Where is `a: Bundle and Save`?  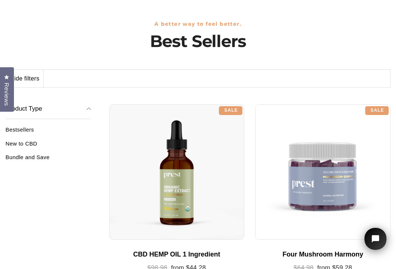
a: Bundle and Save is located at coordinates (48, 160).